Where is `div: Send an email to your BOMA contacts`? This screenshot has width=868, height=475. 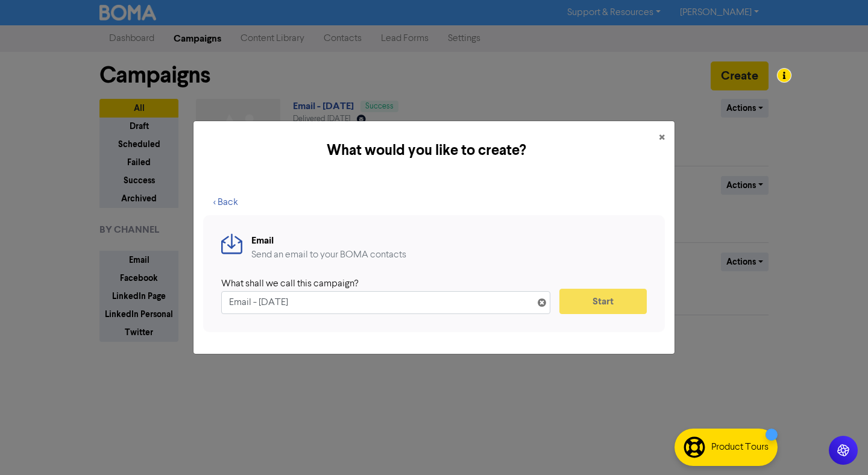 div: Send an email to your BOMA contacts is located at coordinates (328, 255).